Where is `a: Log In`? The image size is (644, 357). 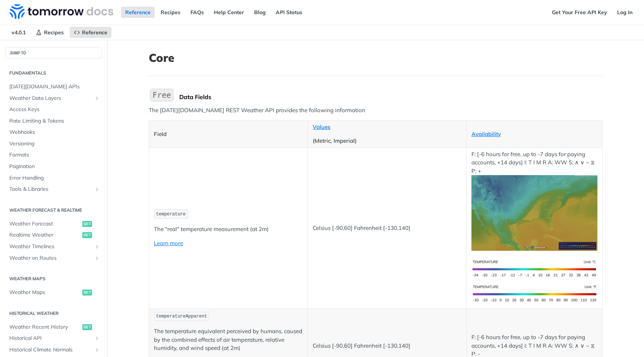 a: Log In is located at coordinates (625, 12).